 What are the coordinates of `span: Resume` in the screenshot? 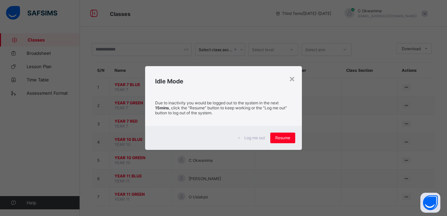 It's located at (282, 138).